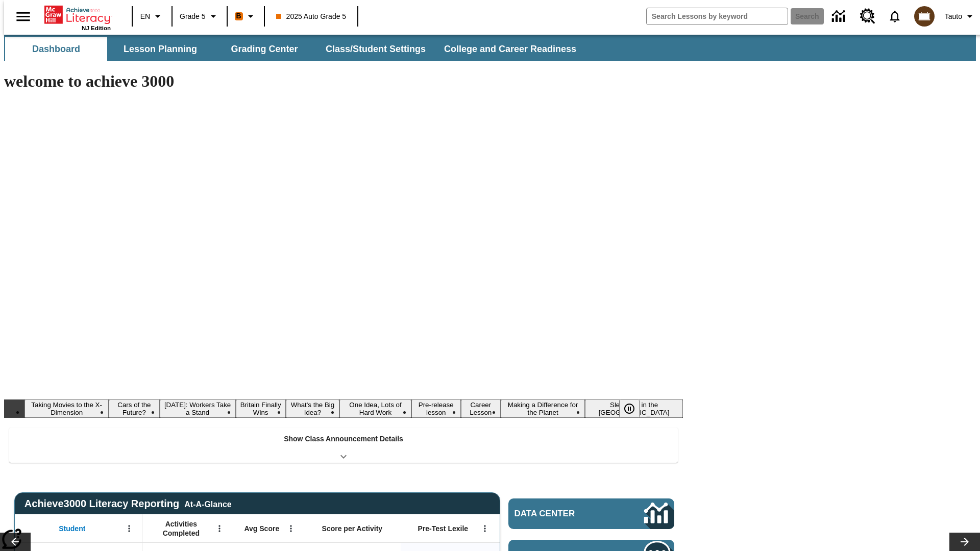 The image size is (980, 551). Describe the element at coordinates (152, 16) in the screenshot. I see `button: Language: EN, Select a language` at that location.